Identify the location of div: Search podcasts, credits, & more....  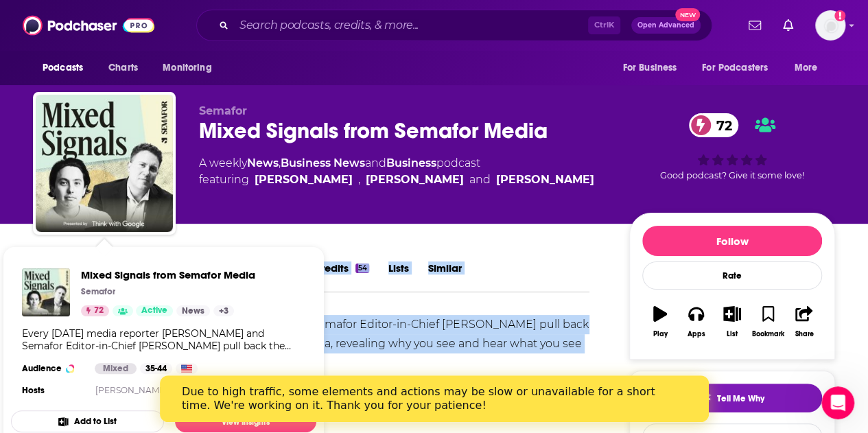
(454, 25).